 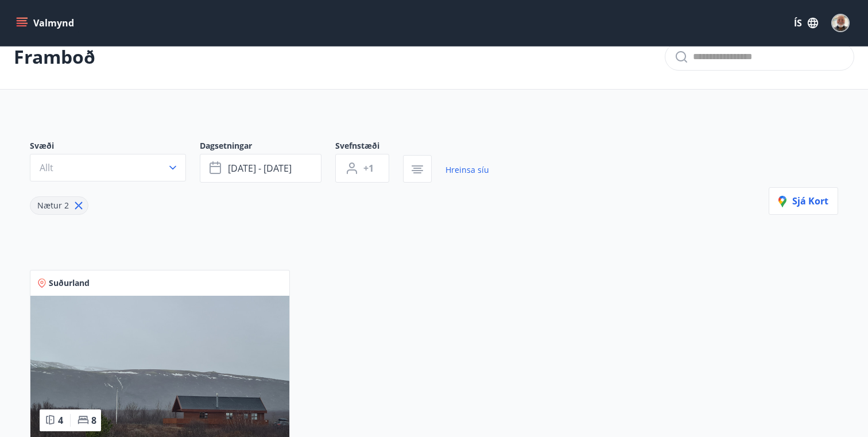 What do you see at coordinates (69, 283) in the screenshot?
I see `span: Suðurland` at bounding box center [69, 283].